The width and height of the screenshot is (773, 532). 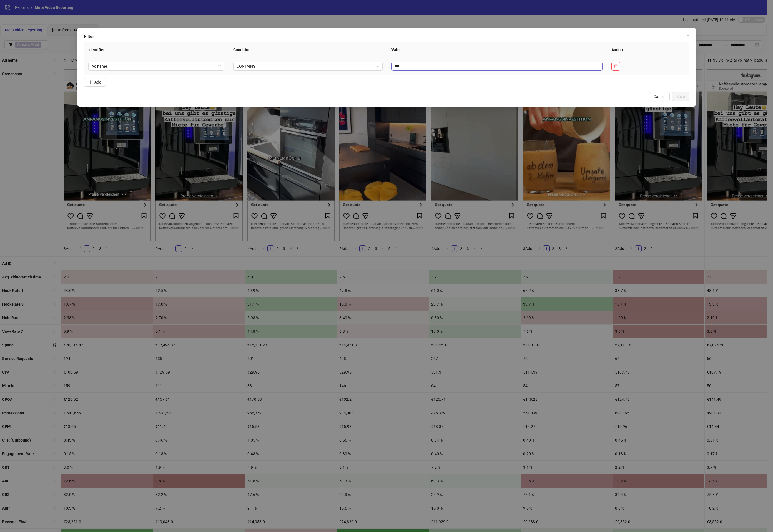 I want to click on button: Cancel, so click(x=659, y=96).